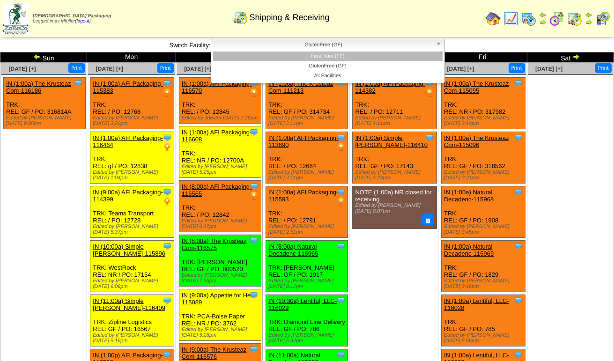 Image resolution: width=614 pixels, height=361 pixels. What do you see at coordinates (328, 66) in the screenshot?
I see `li: GlutenFree (GF)` at bounding box center [328, 66].